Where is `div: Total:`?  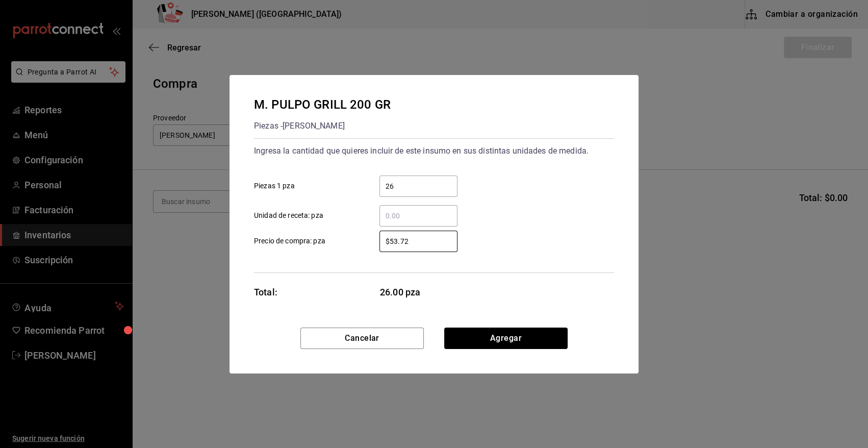
div: Total: is located at coordinates (266, 292).